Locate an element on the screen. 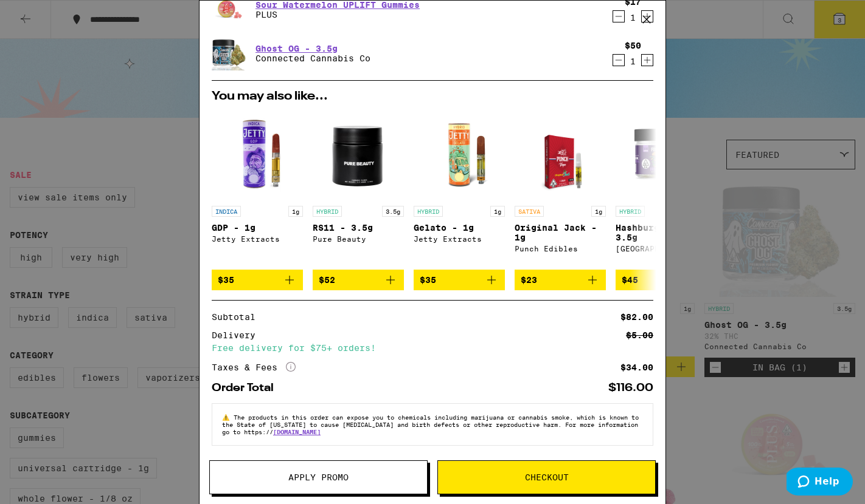 The image size is (865, 504). img: Jetty Extracts - Gelato - 1g is located at coordinates (459, 154).